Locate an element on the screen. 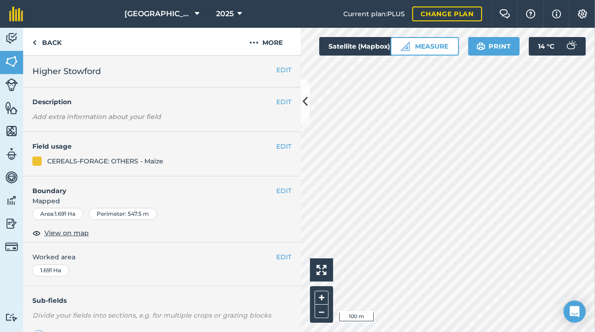 The image size is (595, 332). button: Print is located at coordinates (494, 46).